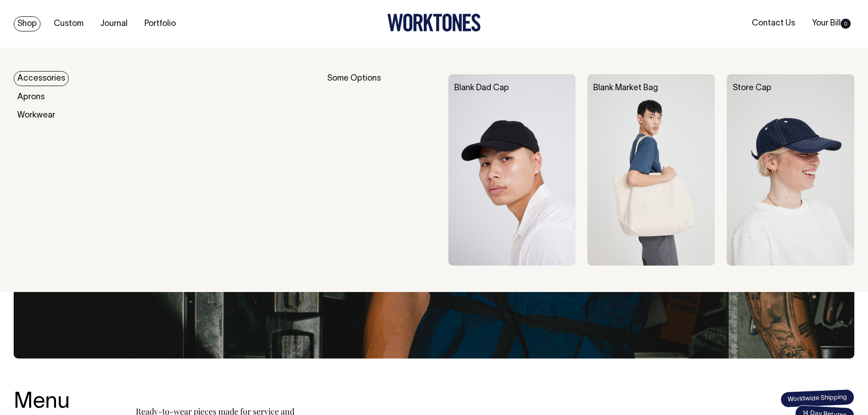  What do you see at coordinates (27, 23) in the screenshot?
I see `a: Shop` at bounding box center [27, 23].